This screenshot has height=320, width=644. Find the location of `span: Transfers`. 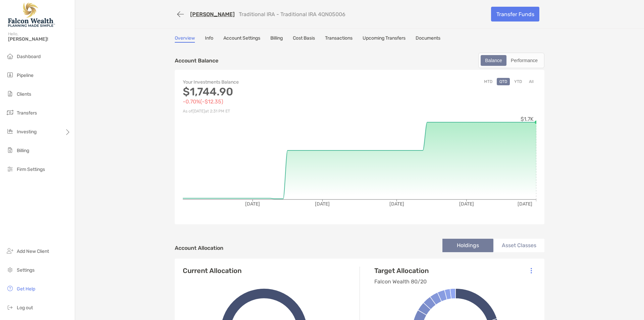

span: Transfers is located at coordinates (27, 113).